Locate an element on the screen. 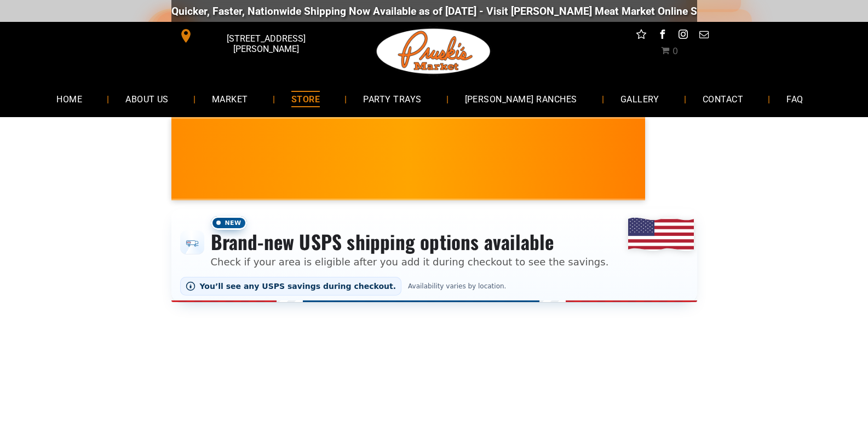  a: STORE is located at coordinates (306, 98).